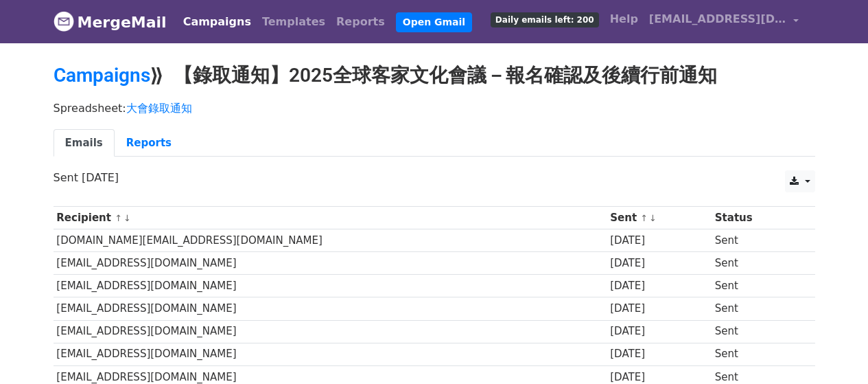 The height and width of the screenshot is (384, 868). What do you see at coordinates (545, 20) in the screenshot?
I see `span: Daily emails left: 200` at bounding box center [545, 20].